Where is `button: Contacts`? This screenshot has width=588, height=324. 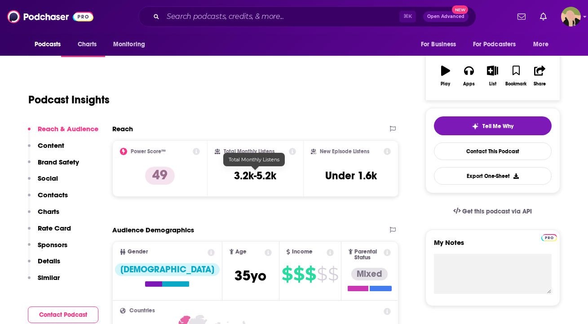
button: Contacts is located at coordinates (48, 199).